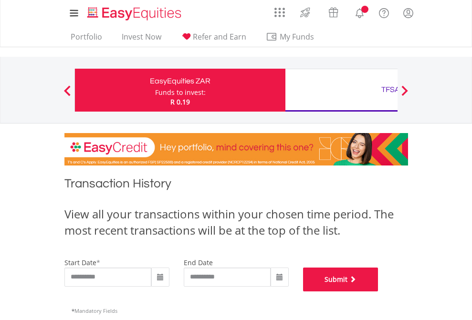  What do you see at coordinates (134, 12) in the screenshot?
I see `a: Home page` at bounding box center [134, 12].